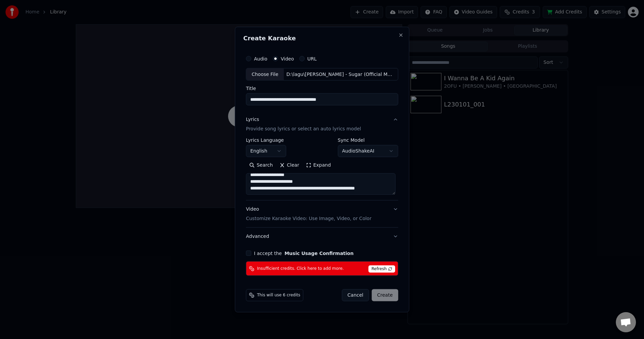  What do you see at coordinates (322, 214) in the screenshot?
I see `button: VideoCustomize Karaoke Video: Use Image, Video, or Color` at bounding box center [322, 214].